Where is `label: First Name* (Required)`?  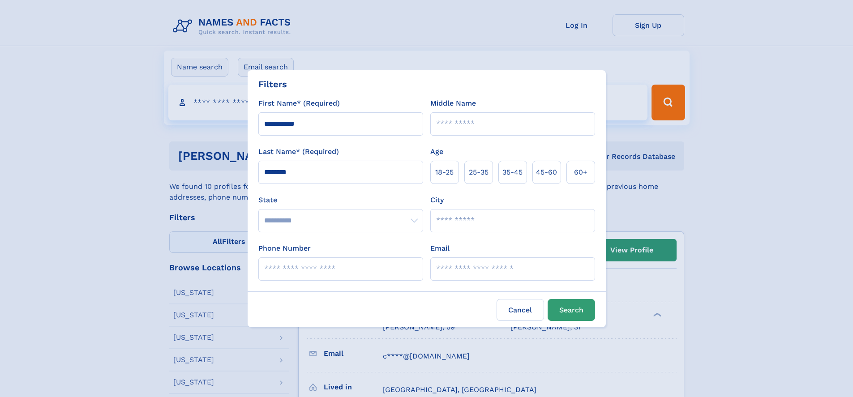
label: First Name* (Required) is located at coordinates (299, 103).